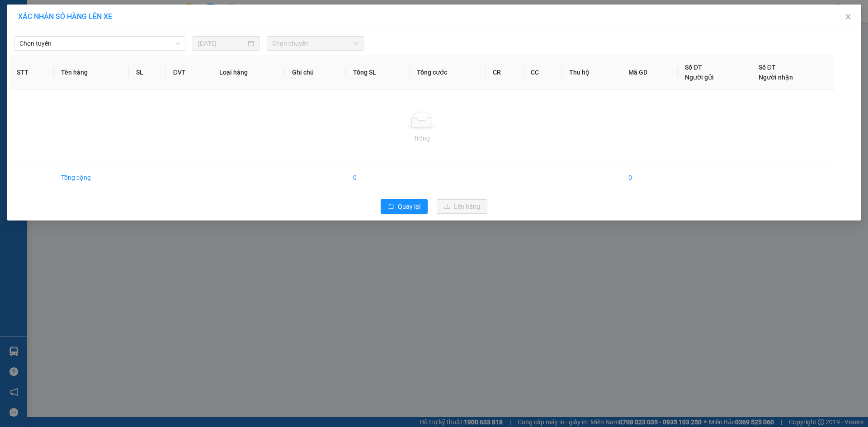 This screenshot has height=427, width=868. What do you see at coordinates (189, 72) in the screenshot?
I see `th: ĐVT` at bounding box center [189, 72].